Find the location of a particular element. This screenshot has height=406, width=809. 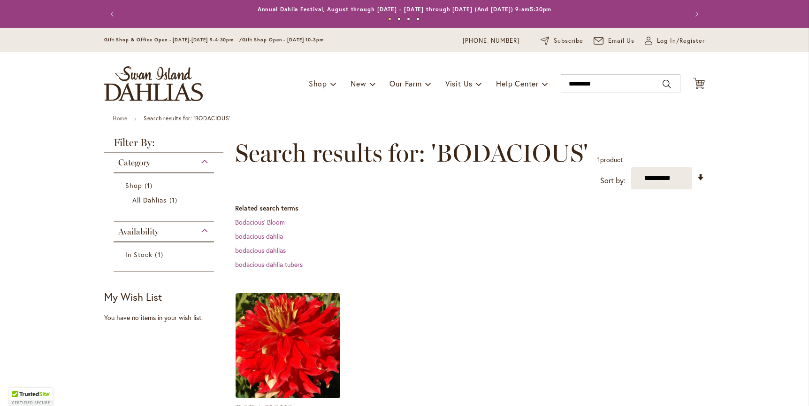

span: New is located at coordinates (358, 83).